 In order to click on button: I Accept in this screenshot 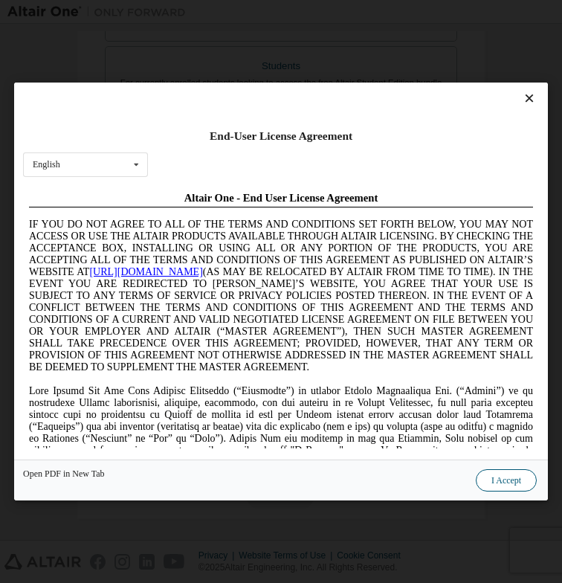, I will do `click(507, 481)`.